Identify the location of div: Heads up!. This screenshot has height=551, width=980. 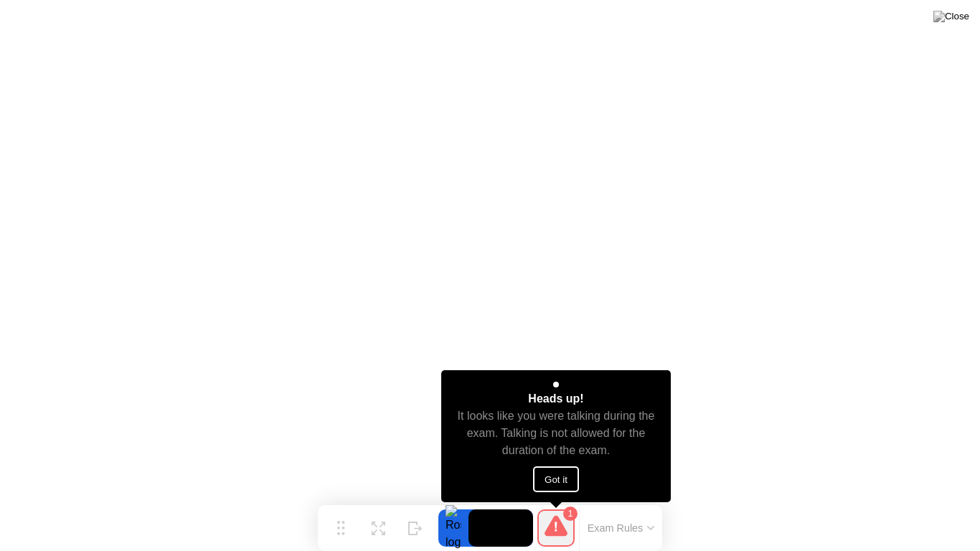
(556, 399).